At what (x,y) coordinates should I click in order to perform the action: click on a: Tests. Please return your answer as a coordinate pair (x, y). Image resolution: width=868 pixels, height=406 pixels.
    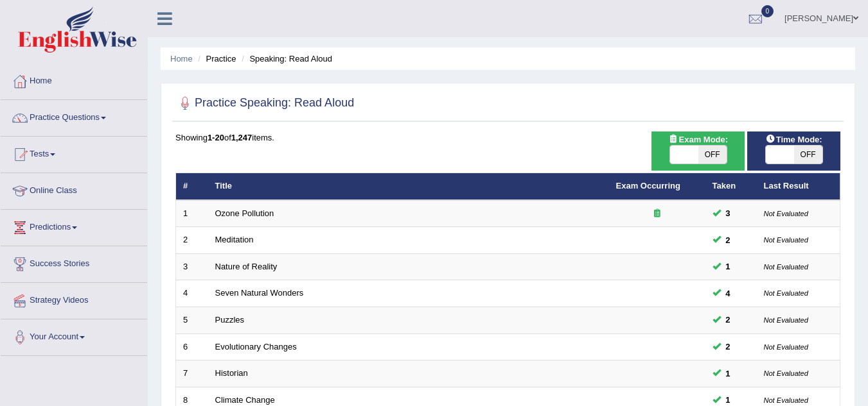
    Looking at the image, I should click on (74, 153).